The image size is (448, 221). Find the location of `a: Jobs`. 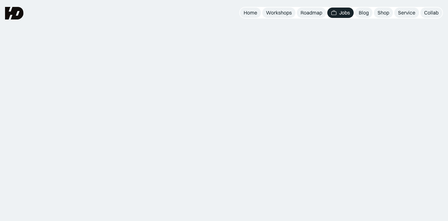

a: Jobs is located at coordinates (340, 13).